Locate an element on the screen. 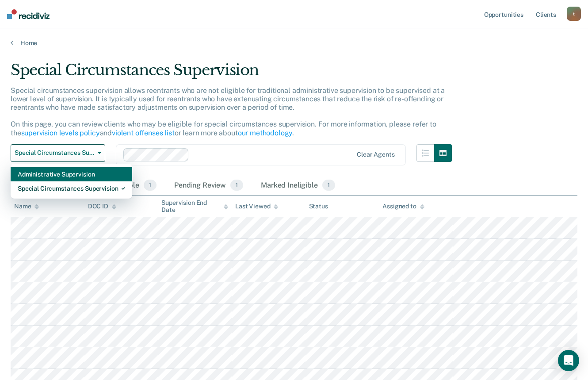 This screenshot has height=380, width=588. p: Special circumstances supervision allows reentrants who are not eligible for traditional administ... is located at coordinates (228, 111).